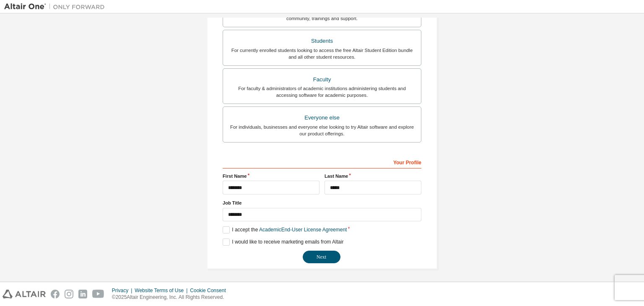 This screenshot has width=644, height=306. Describe the element at coordinates (123, 290) in the screenshot. I see `div: Privacy` at that location.